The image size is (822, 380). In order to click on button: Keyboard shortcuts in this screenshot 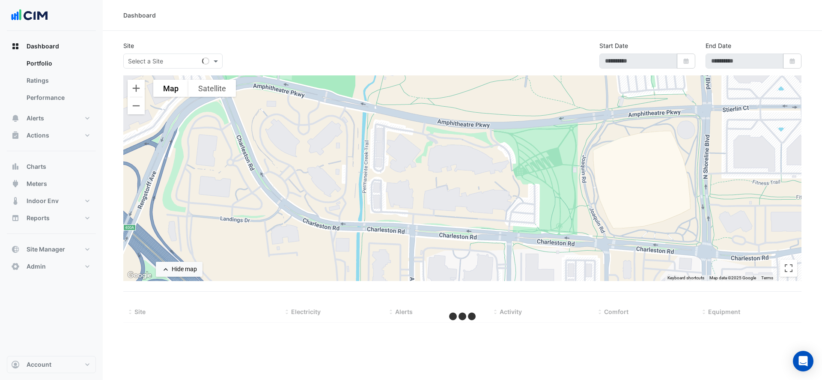, I will do `click(686, 278)`.